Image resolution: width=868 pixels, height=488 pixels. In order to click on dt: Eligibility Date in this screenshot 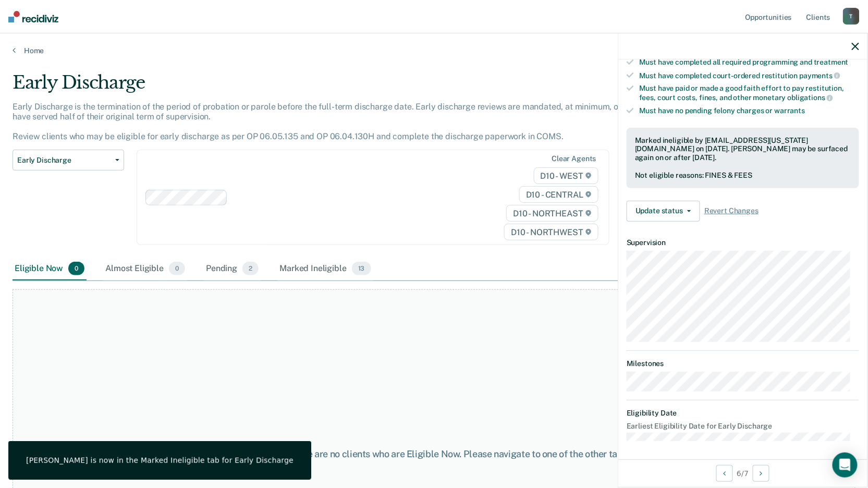, I will do `click(743, 413)`.